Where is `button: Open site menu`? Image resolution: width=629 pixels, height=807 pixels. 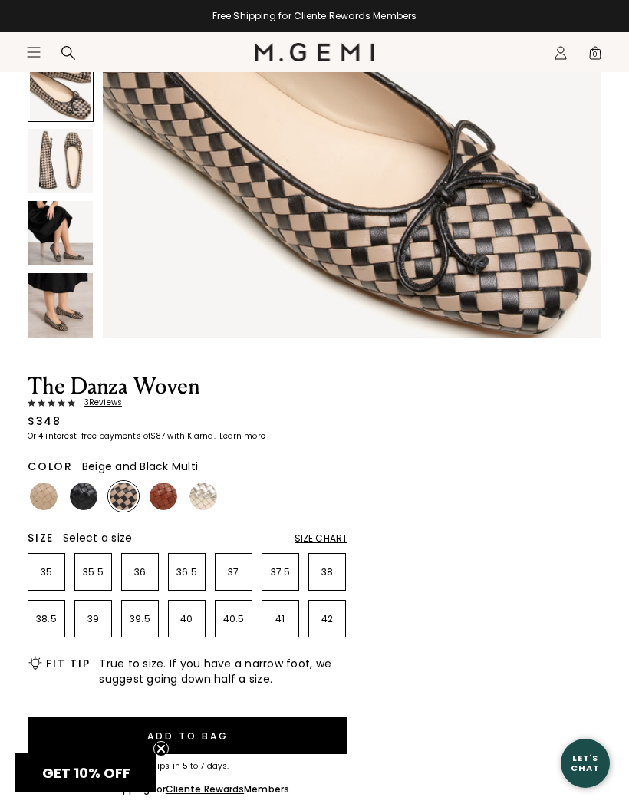
button: Open site menu is located at coordinates (34, 52).